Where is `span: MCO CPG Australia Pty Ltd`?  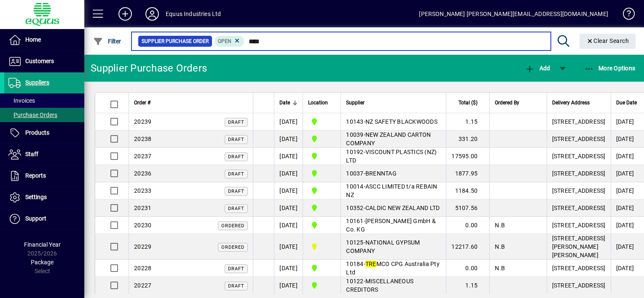 span: MCO CPG Australia Pty Ltd is located at coordinates (393, 268).